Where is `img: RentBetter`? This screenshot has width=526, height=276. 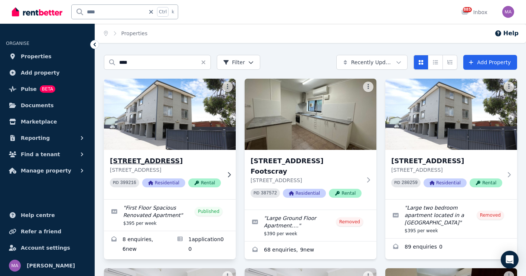
img: RentBetter is located at coordinates (37, 12).